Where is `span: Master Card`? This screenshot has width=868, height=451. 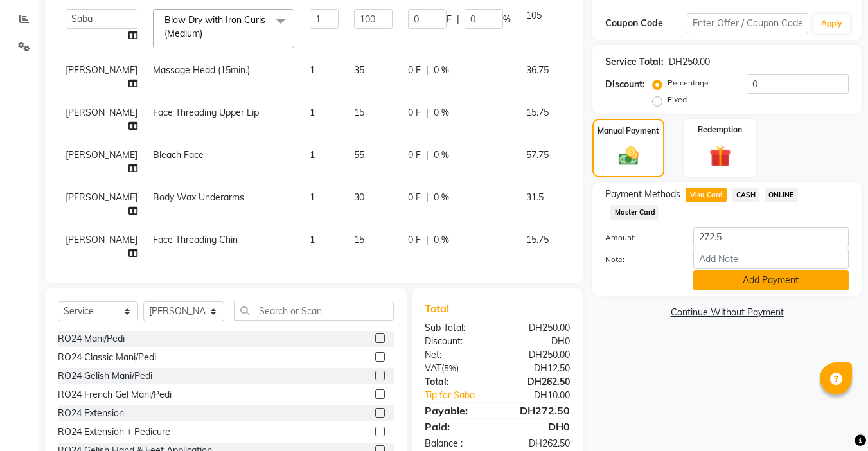
span: Master Card is located at coordinates (635, 212).